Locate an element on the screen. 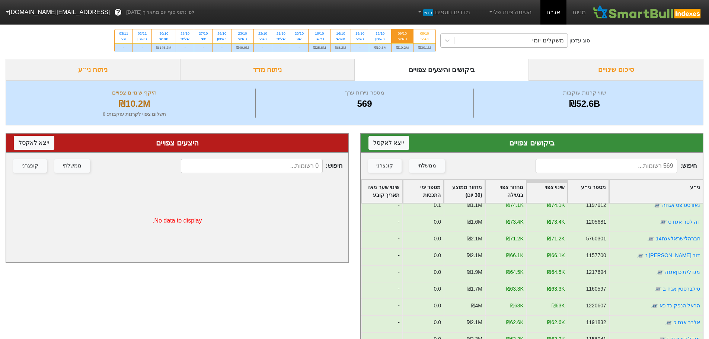  div: ₪74.1K is located at coordinates (514, 205).